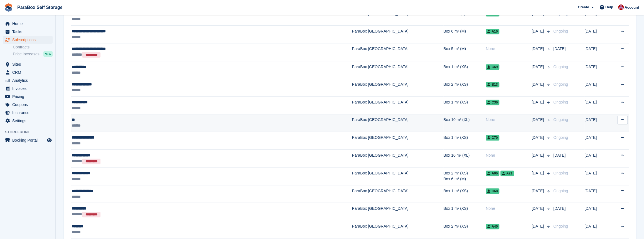 This screenshot has height=239, width=644. I want to click on a: ParaBox Self Storage, so click(40, 7).